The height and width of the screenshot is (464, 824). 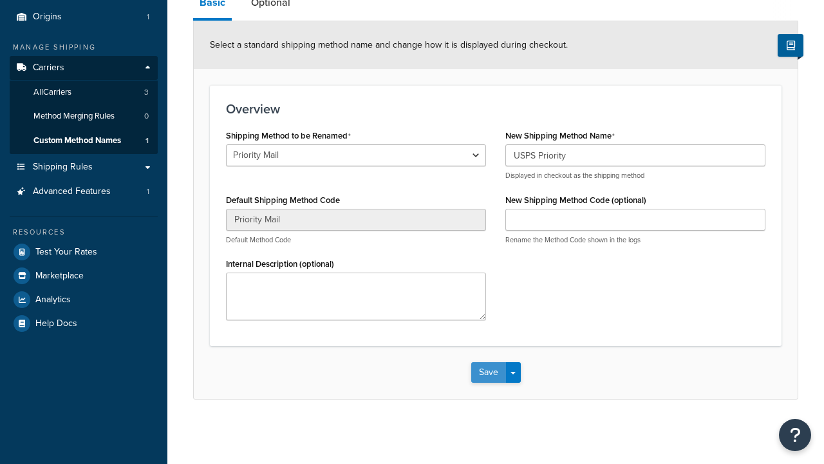 I want to click on label: New Shipping Method Code (optional), so click(x=576, y=200).